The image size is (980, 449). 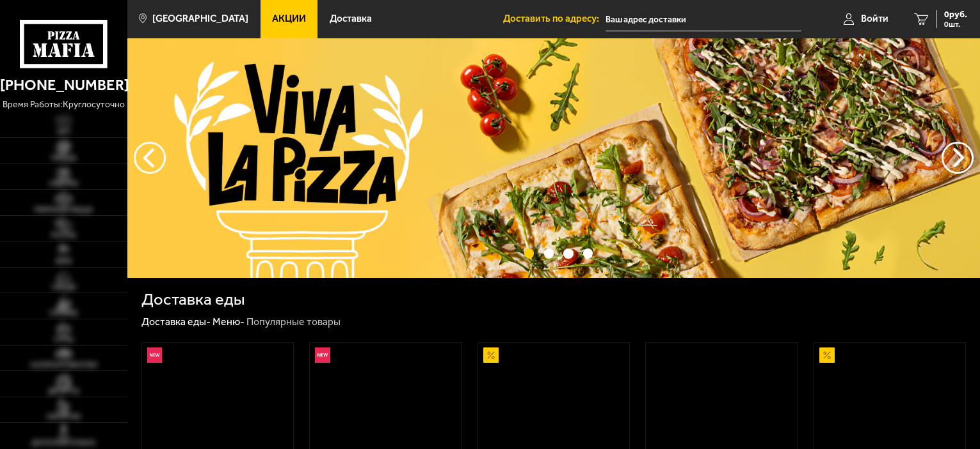 What do you see at coordinates (955, 25) in the screenshot?
I see `span: 0 шт.` at bounding box center [955, 25].